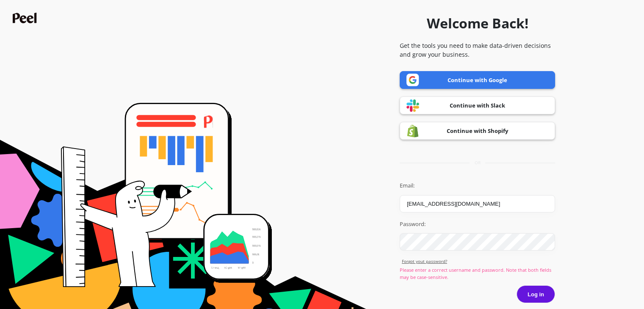  Describe the element at coordinates (413, 105) in the screenshot. I see `img: Slack logo` at that location.